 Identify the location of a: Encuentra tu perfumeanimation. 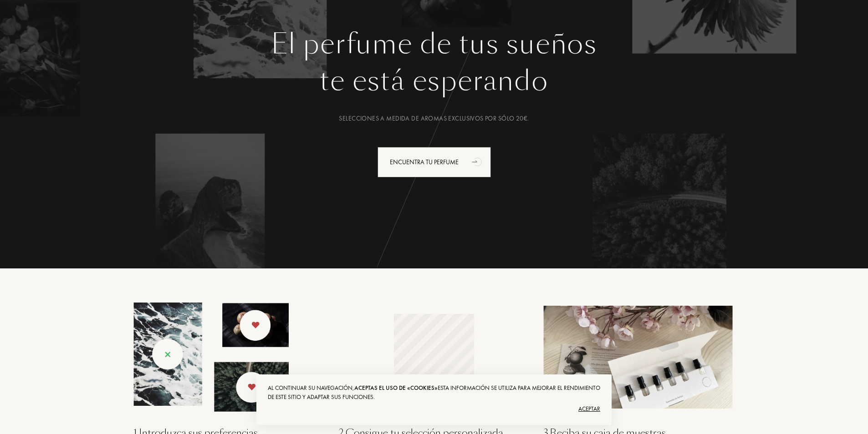
(434, 163).